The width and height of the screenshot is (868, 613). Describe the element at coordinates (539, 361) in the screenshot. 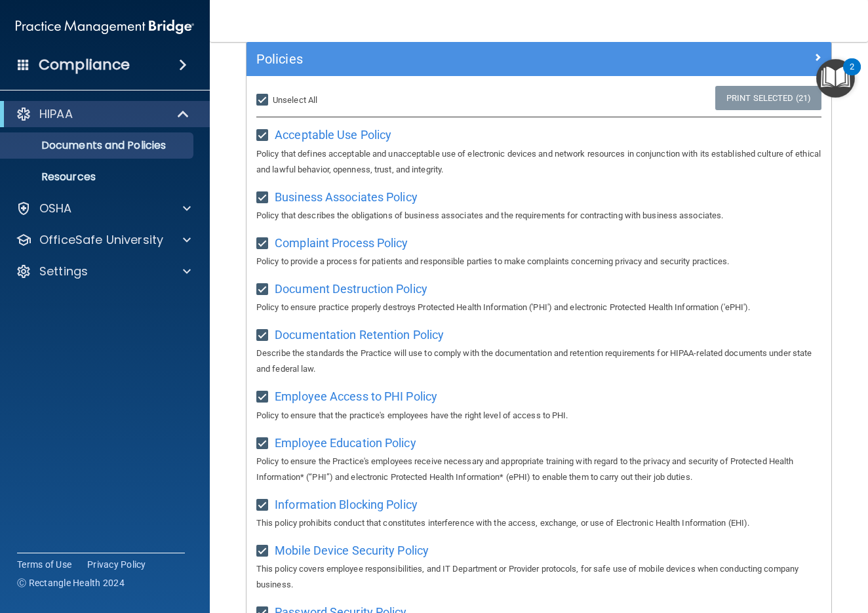

I see `p: Describe the standards the Practice will use to comply with the documentation and retention requi...` at that location.